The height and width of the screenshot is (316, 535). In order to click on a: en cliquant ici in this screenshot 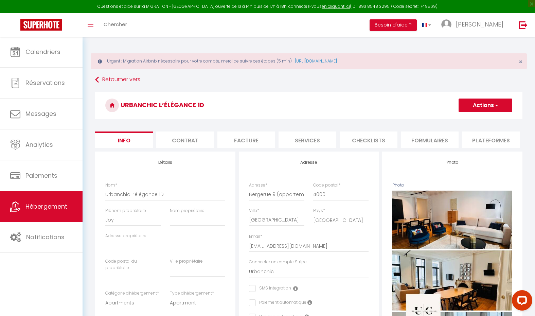, I will do `click(336, 6)`.